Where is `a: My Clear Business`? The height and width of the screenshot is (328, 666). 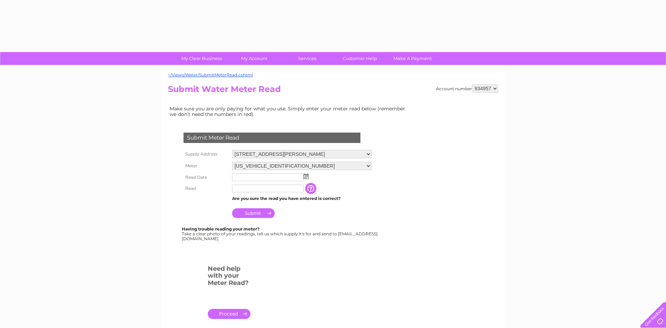 a: My Clear Business is located at coordinates (202, 58).